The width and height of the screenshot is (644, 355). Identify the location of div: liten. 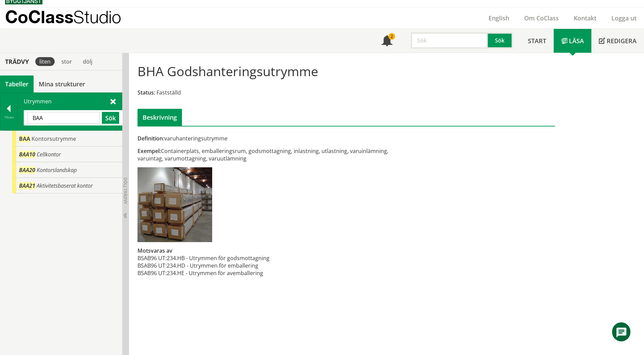
(45, 61).